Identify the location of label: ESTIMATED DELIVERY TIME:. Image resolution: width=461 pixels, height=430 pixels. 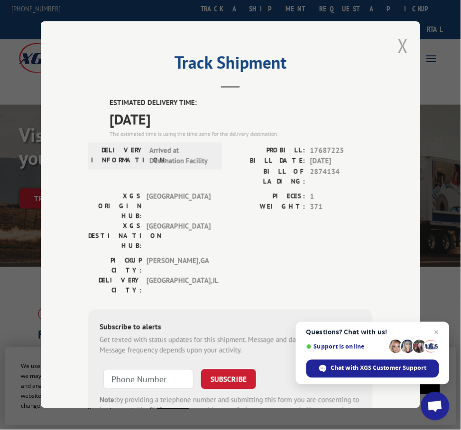
(241, 103).